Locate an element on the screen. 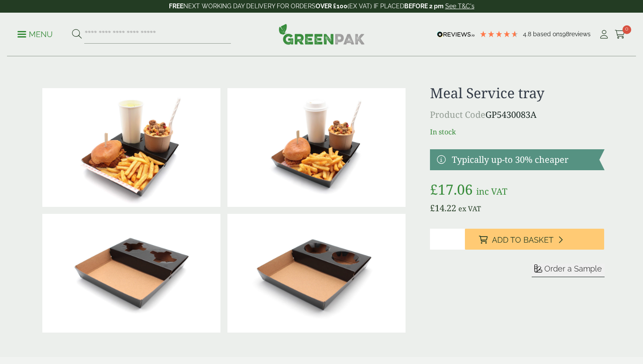  strong: BEFORE 2 pm is located at coordinates (424, 6).